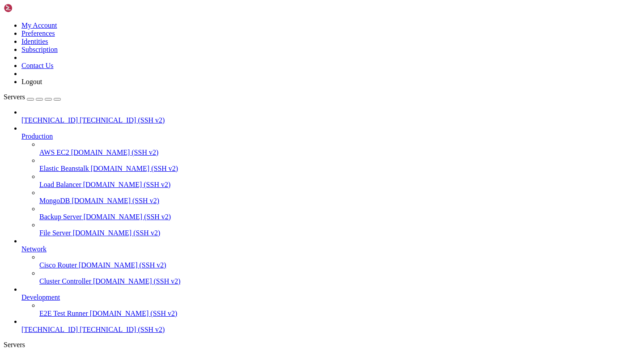 The height and width of the screenshot is (348, 644). I want to click on span: Network, so click(34, 249).